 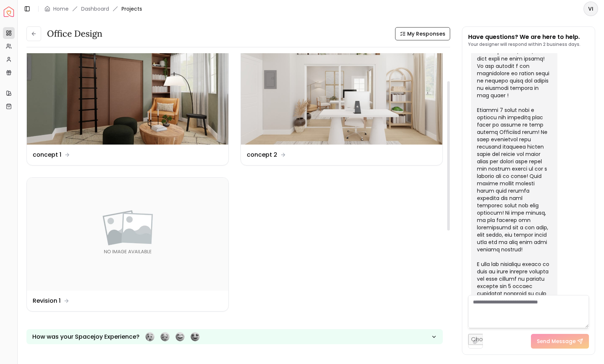 I want to click on a: Home, so click(x=61, y=9).